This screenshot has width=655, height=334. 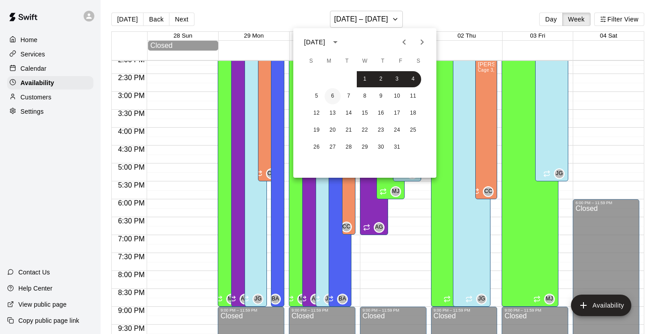 I want to click on button: 17, so click(x=397, y=113).